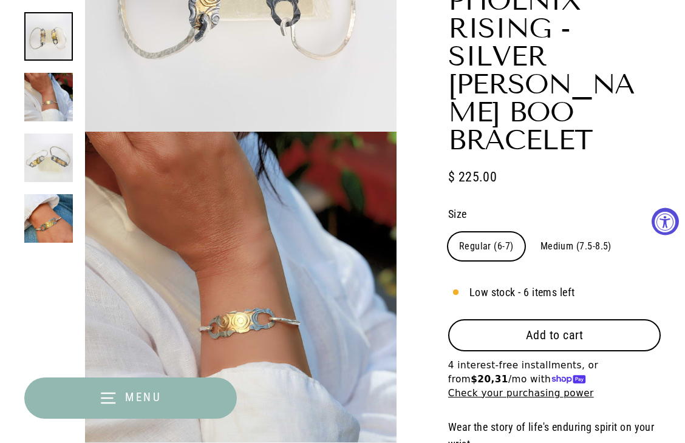 This screenshot has width=685, height=443. I want to click on button: Menu, so click(131, 399).